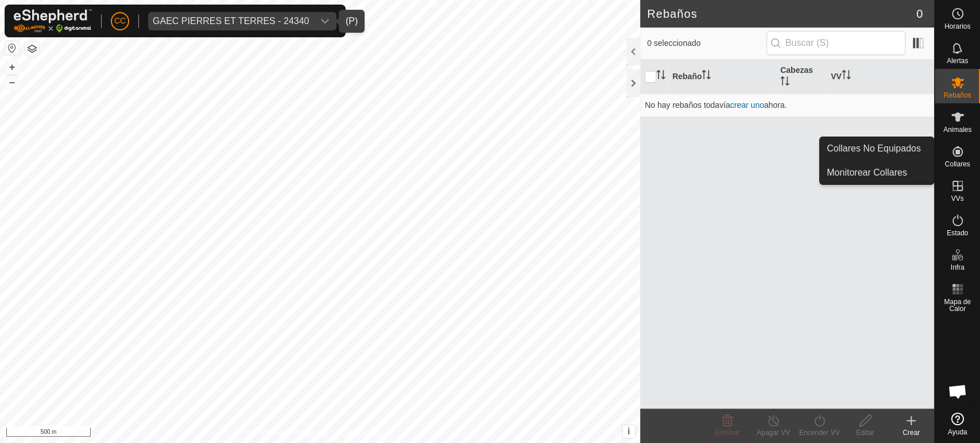 The image size is (980, 443). Describe the element at coordinates (727, 432) in the screenshot. I see `span: Eliminar` at that location.